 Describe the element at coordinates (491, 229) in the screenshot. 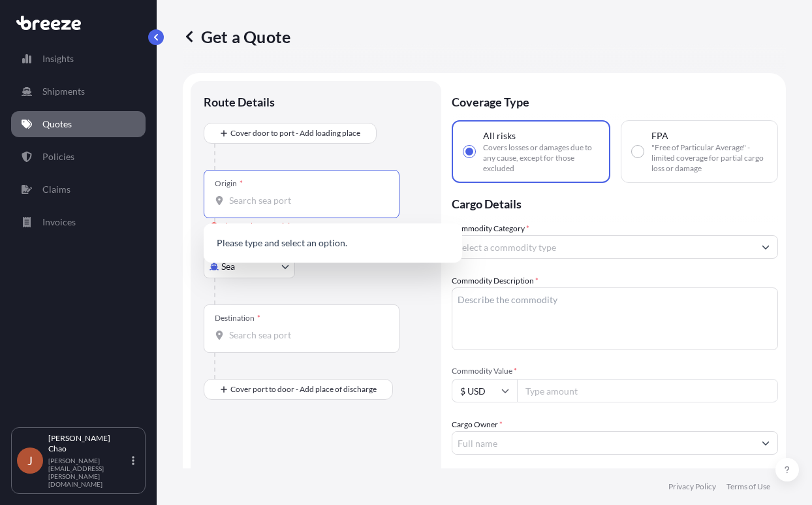

I see `label: Commodity Category` at that location.